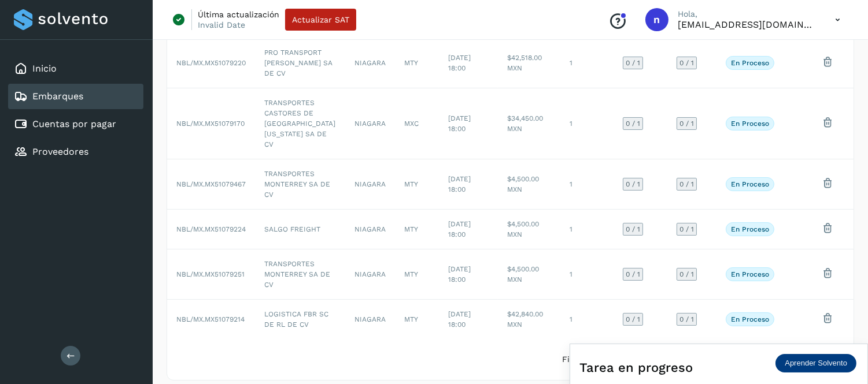 The image size is (868, 384). Describe the element at coordinates (210, 123) in the screenshot. I see `span: NBL/MX.MX51079170` at that location.